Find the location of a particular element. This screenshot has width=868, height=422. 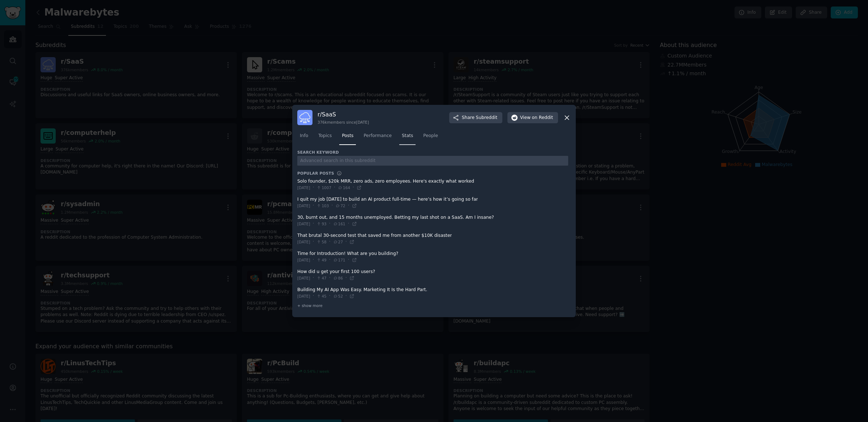

span: 164 is located at coordinates (344, 188).